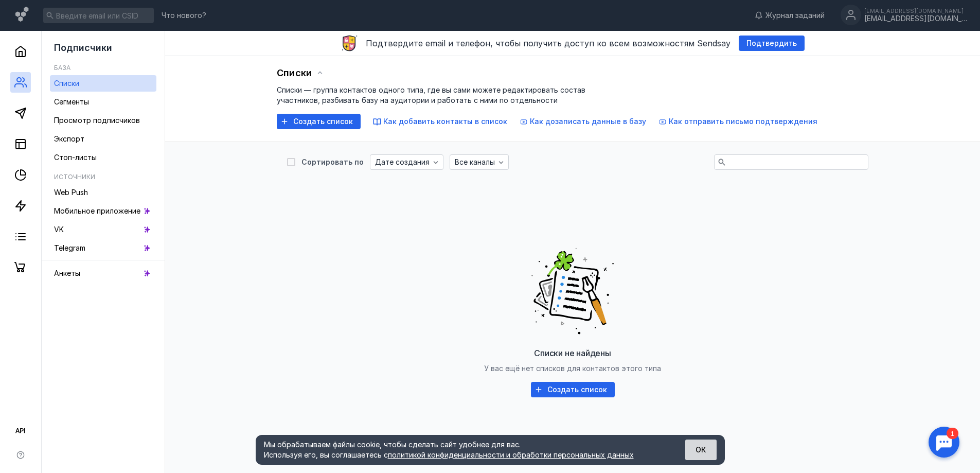  I want to click on button: Дате создания, so click(406, 162).